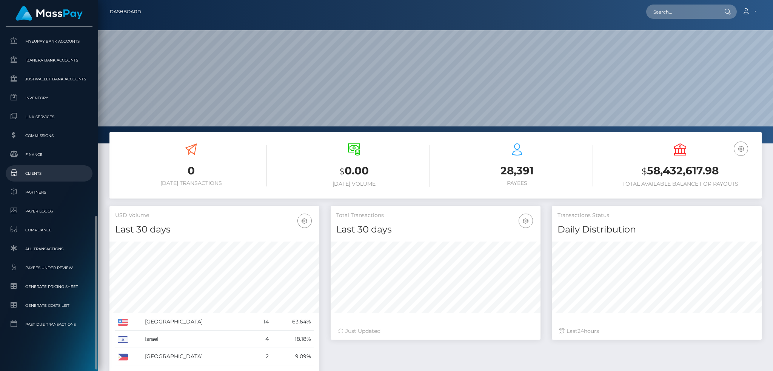 This screenshot has width=773, height=371. Describe the element at coordinates (292, 357) in the screenshot. I see `td: 9.09%` at that location.